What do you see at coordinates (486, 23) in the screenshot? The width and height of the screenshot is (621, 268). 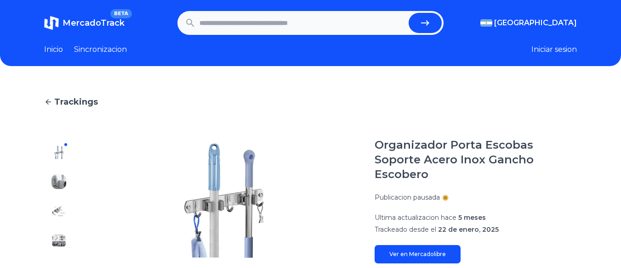 I see `img: Argentina` at bounding box center [486, 23].